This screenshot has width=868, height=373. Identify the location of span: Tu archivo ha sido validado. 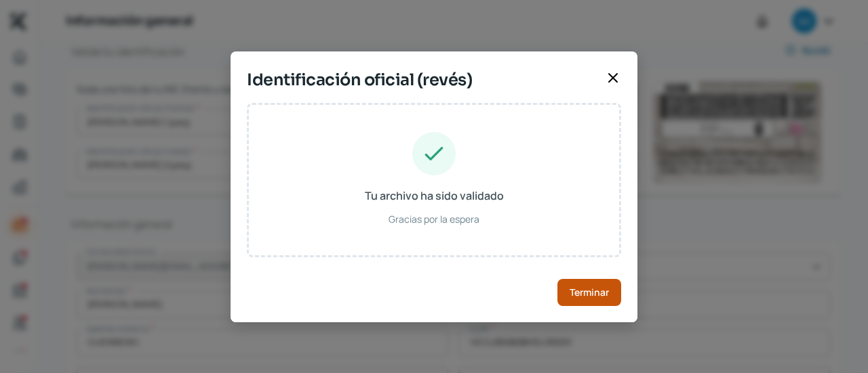
(434, 196).